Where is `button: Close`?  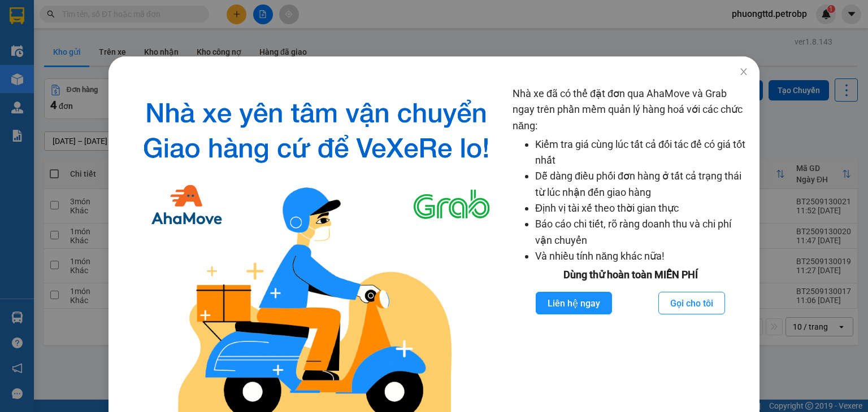 button: Close is located at coordinates (744, 72).